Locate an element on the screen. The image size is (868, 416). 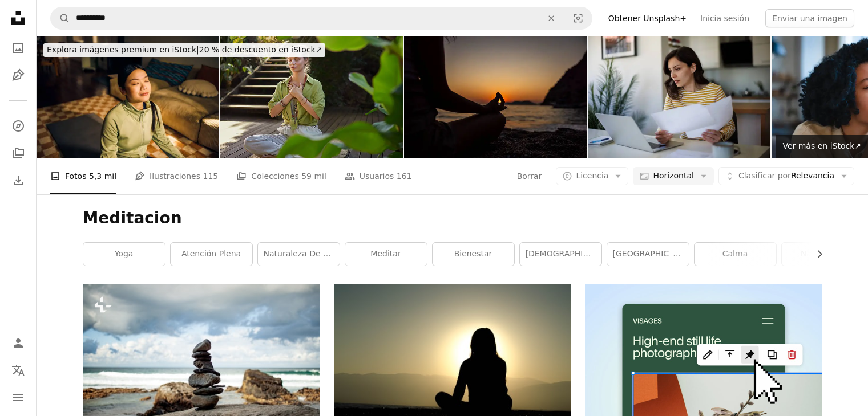
a: Colecciones is located at coordinates (19, 153).